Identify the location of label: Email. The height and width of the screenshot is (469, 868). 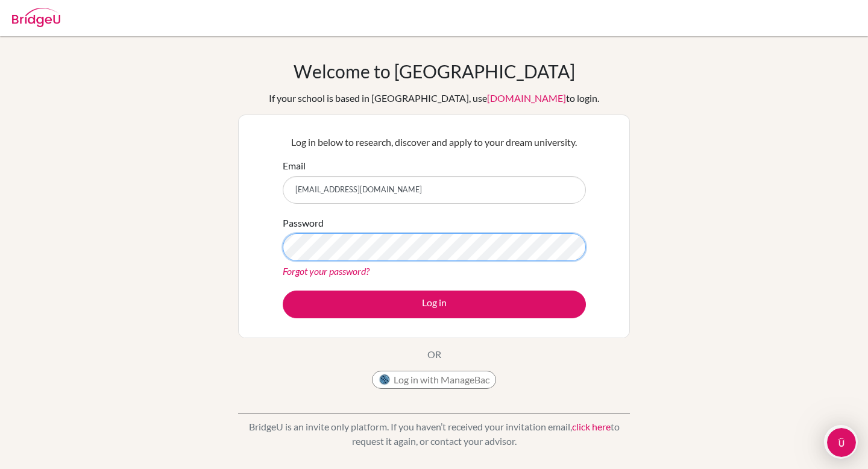
(294, 166).